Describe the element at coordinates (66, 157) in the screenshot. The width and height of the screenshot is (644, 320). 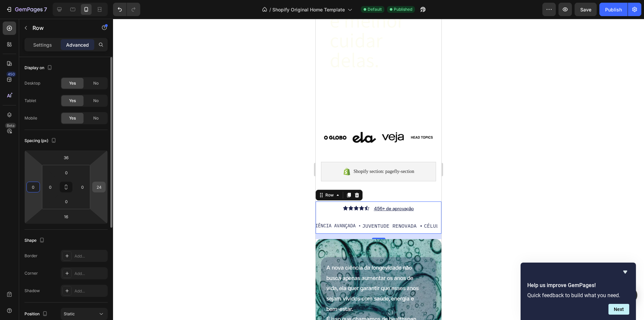
I see `input: 36` at that location.